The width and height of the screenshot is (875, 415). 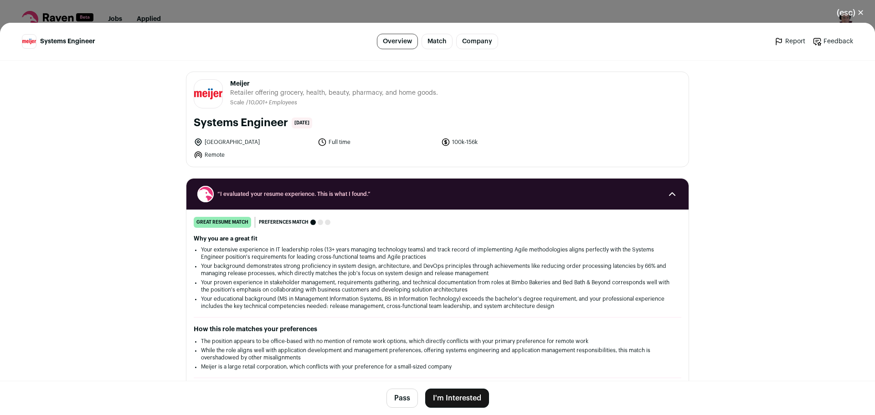 I want to click on button: Close modal, so click(x=850, y=13).